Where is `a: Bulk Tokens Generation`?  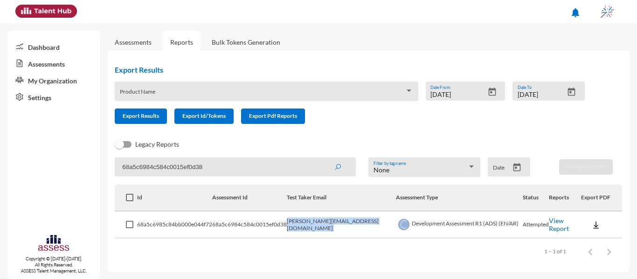
a: Bulk Tokens Generation is located at coordinates (246, 42).